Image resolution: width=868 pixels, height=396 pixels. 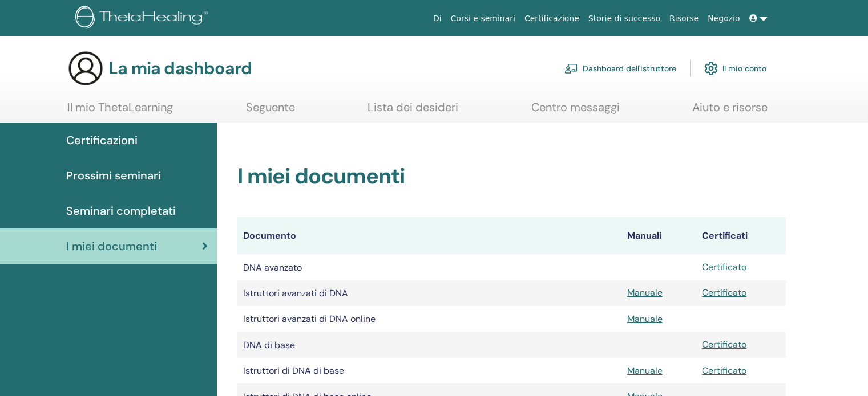 What do you see at coordinates (119, 107) in the screenshot?
I see `font: Il mio ThetaLearning` at bounding box center [119, 107].